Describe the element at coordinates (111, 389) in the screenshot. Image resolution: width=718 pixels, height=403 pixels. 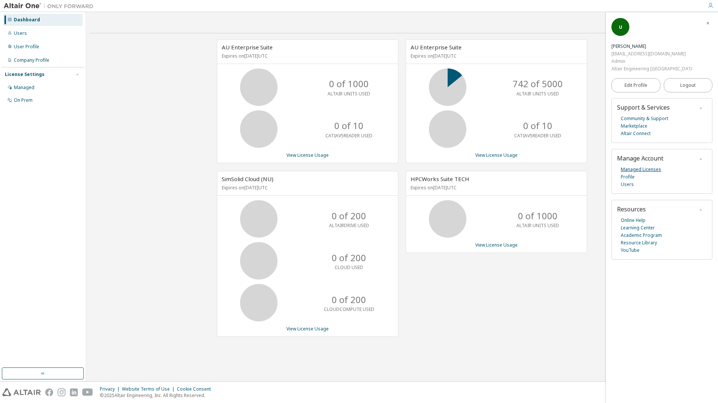
I see `div: Privacy` at that location.